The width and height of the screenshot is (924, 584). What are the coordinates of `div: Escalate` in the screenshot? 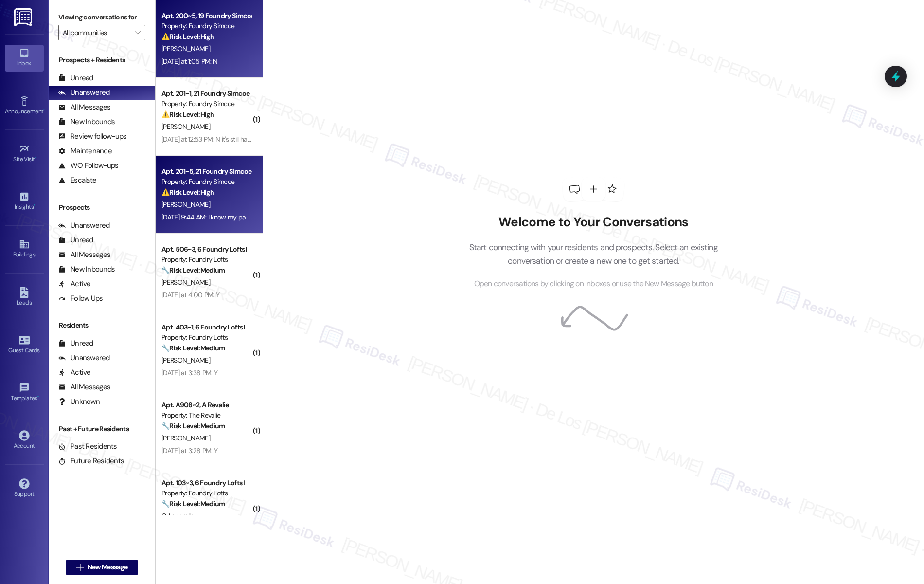 It's located at (77, 180).